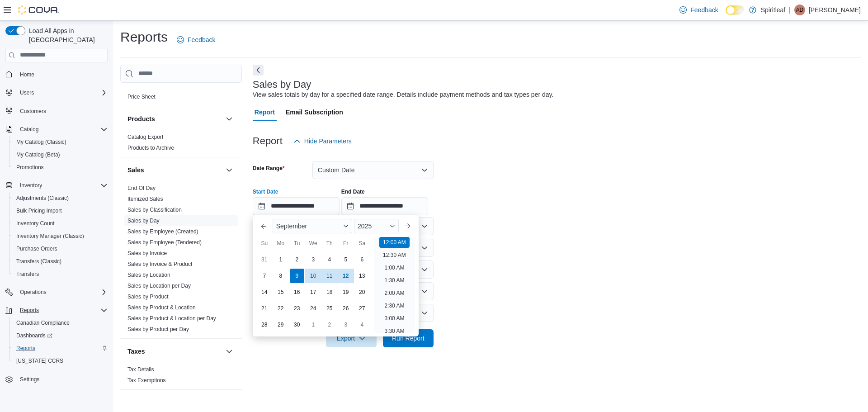  Describe the element at coordinates (313, 325) in the screenshot. I see `div: day-1` at that location.